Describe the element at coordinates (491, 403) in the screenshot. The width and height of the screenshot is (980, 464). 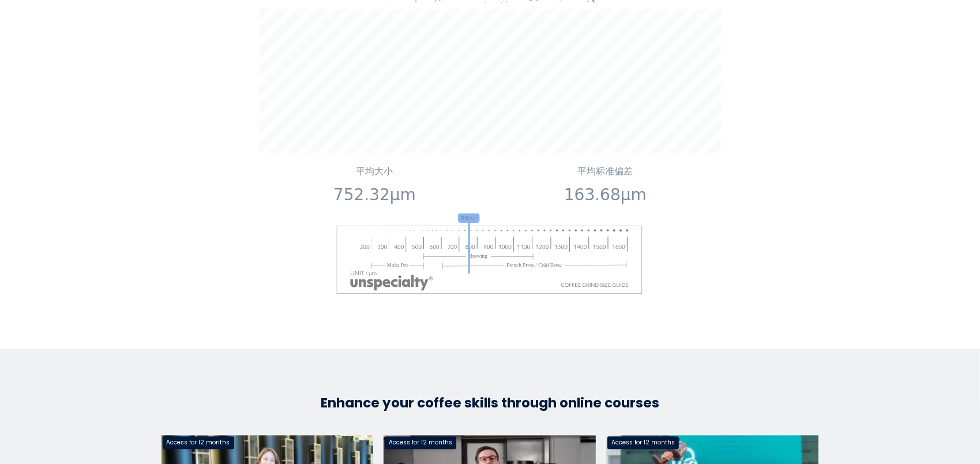
I see `h3: Enhance your coffee skills through online courses` at that location.